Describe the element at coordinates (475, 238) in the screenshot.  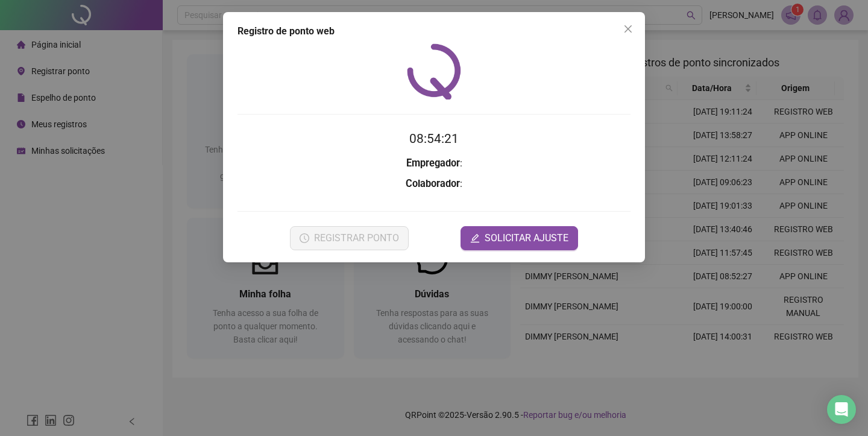
I see `span: edit` at that location.